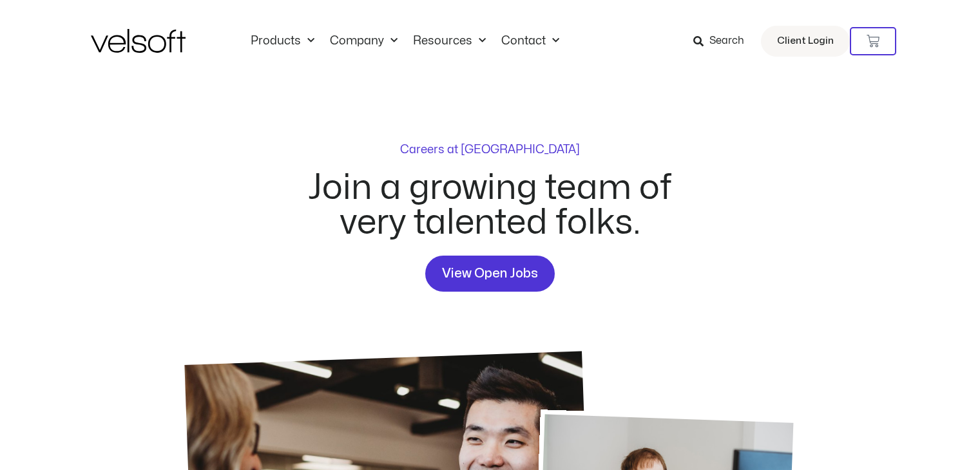 This screenshot has height=470, width=980. I want to click on img: Velsoft Training Materials, so click(138, 41).